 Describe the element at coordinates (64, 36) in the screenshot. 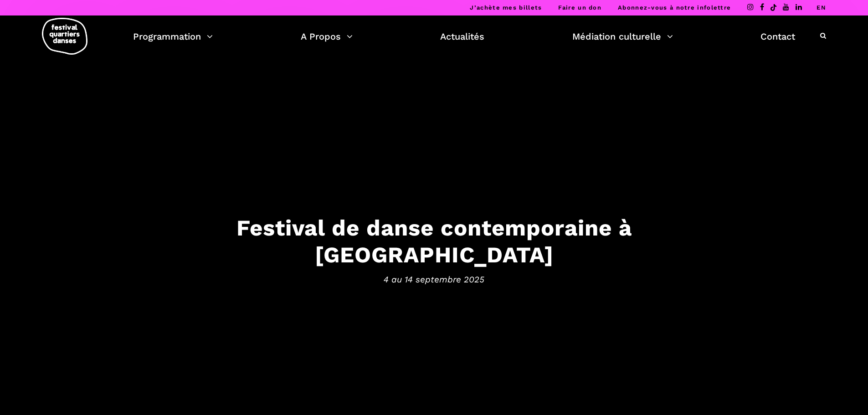

I see `img: logo-fqd-med` at that location.